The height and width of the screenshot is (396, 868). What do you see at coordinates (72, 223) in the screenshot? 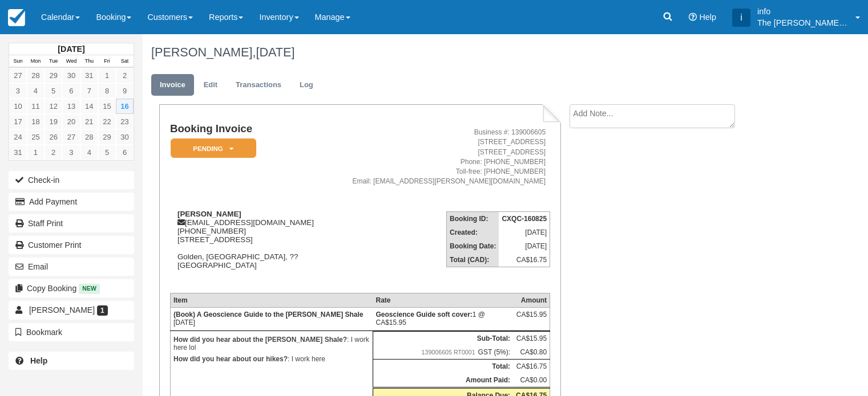
I see `a: Staff Print` at bounding box center [72, 223].